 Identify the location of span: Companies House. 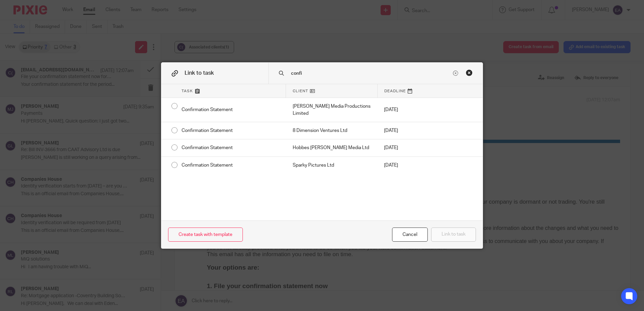
(45, 6).